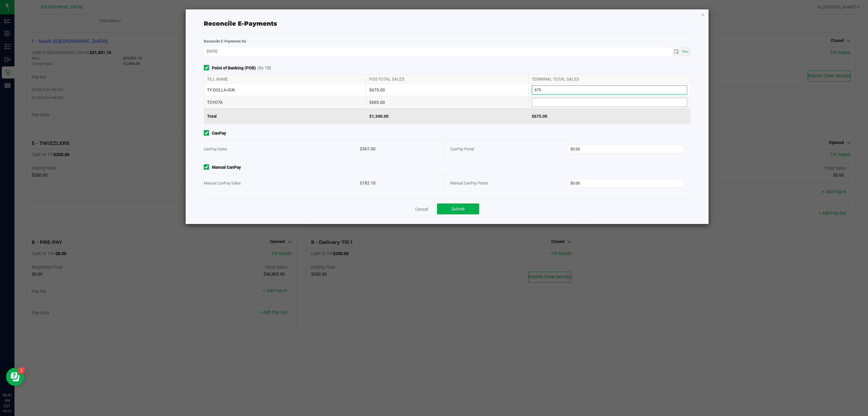 The width and height of the screenshot is (868, 416). Describe the element at coordinates (677, 51) in the screenshot. I see `span: Toggle calendar` at that location.